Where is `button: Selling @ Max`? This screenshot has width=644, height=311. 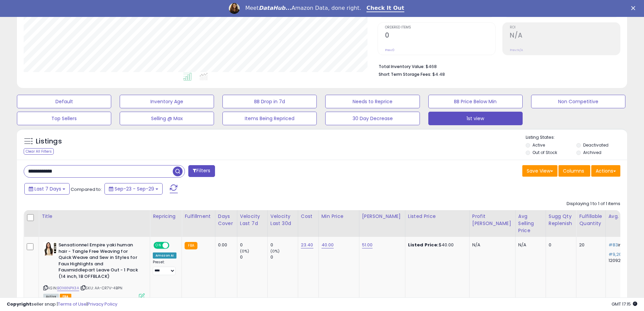
button: Selling @ Max is located at coordinates (167, 118).